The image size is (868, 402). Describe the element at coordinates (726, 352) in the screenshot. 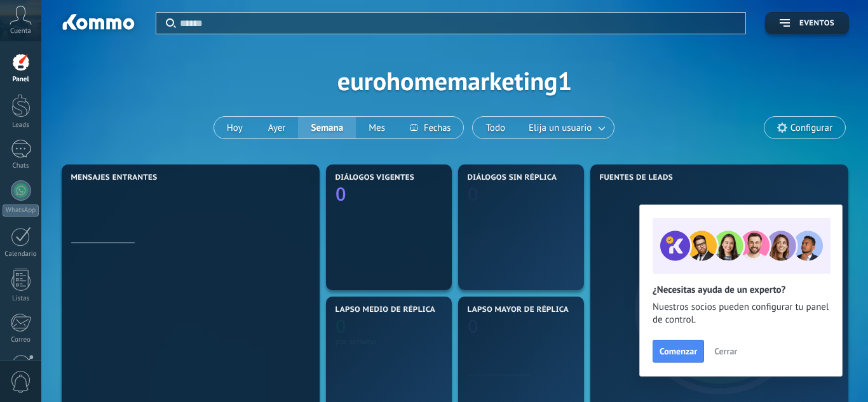

I see `span: Cerrar` at that location.